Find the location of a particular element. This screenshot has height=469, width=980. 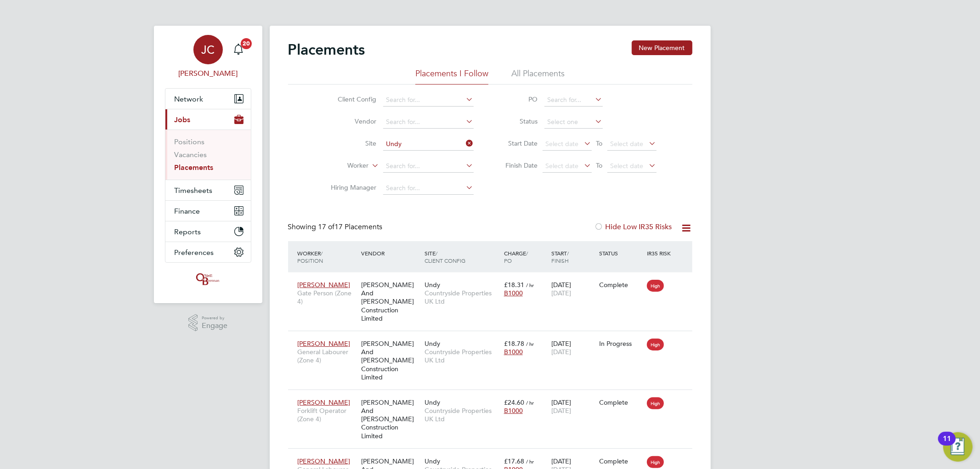

nav: Main navigation is located at coordinates (208, 165).